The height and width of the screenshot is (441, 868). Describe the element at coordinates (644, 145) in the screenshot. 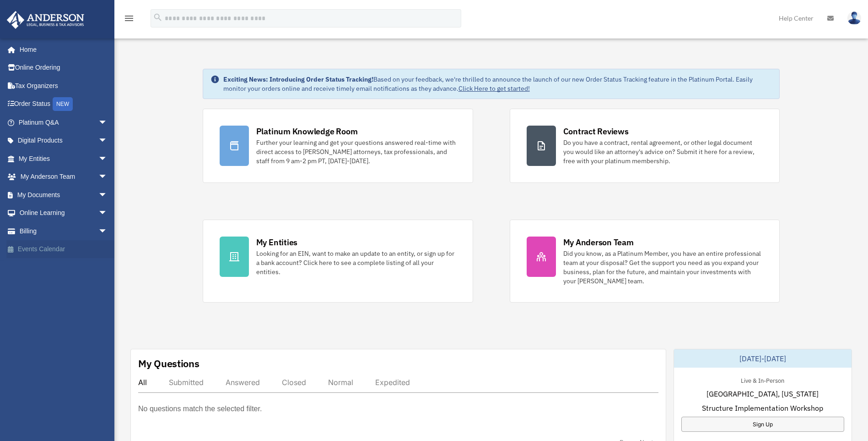

I see `a: Contract Reviews Do you have a contract, rental agreement, or other legal document you would like...` at that location.